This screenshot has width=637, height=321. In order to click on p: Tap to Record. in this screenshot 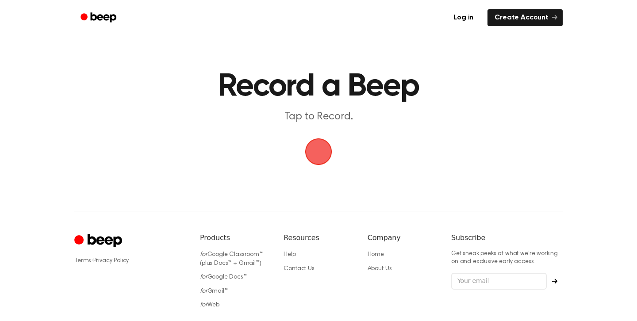, I will do `click(319, 117)`.